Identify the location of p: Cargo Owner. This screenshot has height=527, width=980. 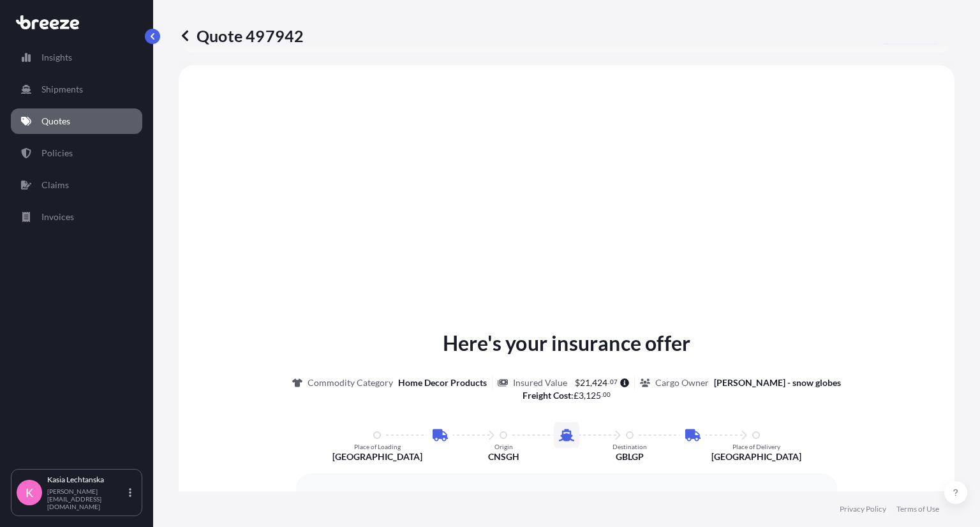
(682, 382).